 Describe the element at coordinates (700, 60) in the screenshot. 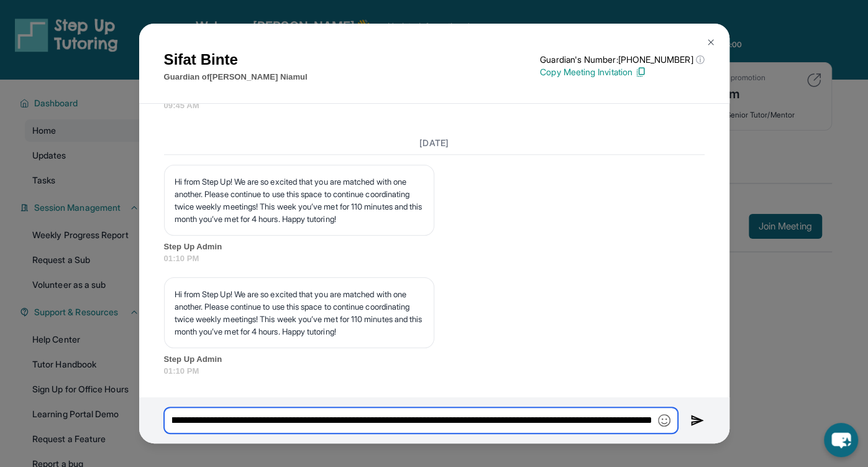

I see `span: ⓘ` at that location.